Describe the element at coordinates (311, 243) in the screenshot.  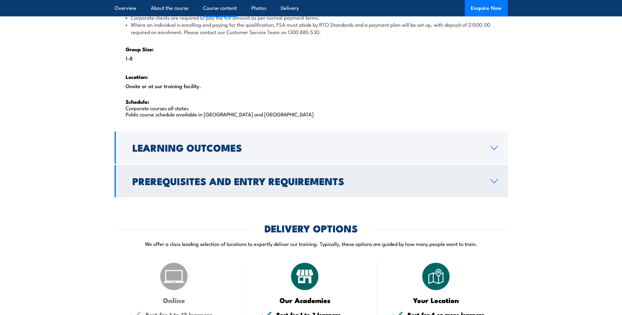
I see `p: We offer a class leading selection of locations to expertly deliver our training. Typically, thes...` at that location.